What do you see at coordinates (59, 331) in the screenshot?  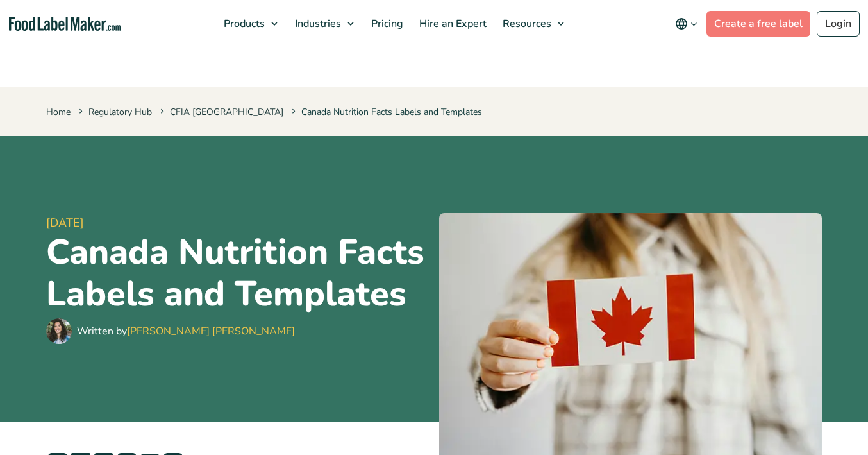 I see `img: Maria Abi Hanna - Food Label Maker` at bounding box center [59, 331].